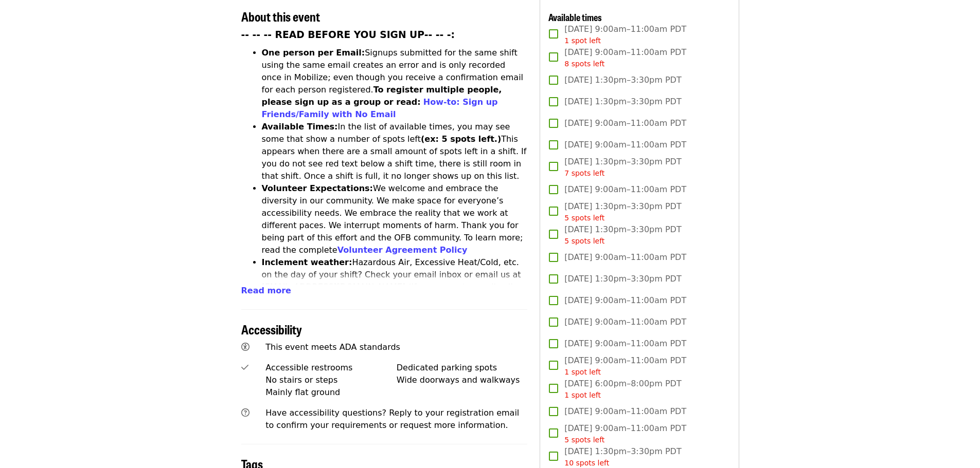 The height and width of the screenshot is (468, 980). Describe the element at coordinates (461, 138) in the screenshot. I see `strong: (ex: 5 spots left.)` at that location.